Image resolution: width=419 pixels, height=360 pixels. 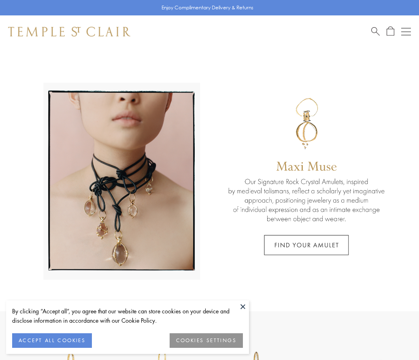 What do you see at coordinates (208, 8) in the screenshot?
I see `p: Enjoy Complimentary Delivery & Returns` at bounding box center [208, 8].